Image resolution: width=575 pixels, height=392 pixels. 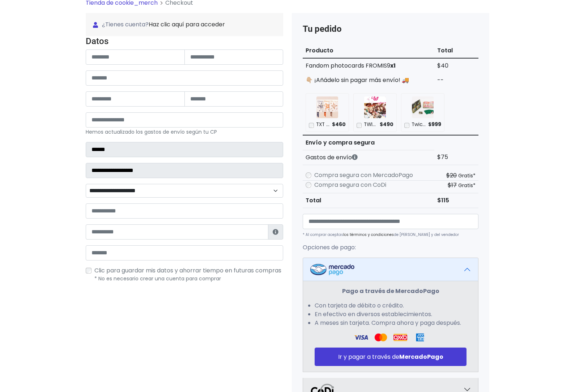 What do you see at coordinates (368, 234) in the screenshot?
I see `a: los términos y condiciones` at bounding box center [368, 234].